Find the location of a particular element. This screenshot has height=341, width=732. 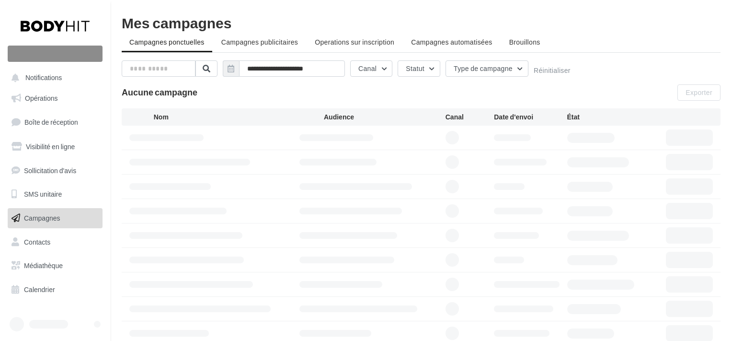

button: Réinitialiser is located at coordinates (552, 70).